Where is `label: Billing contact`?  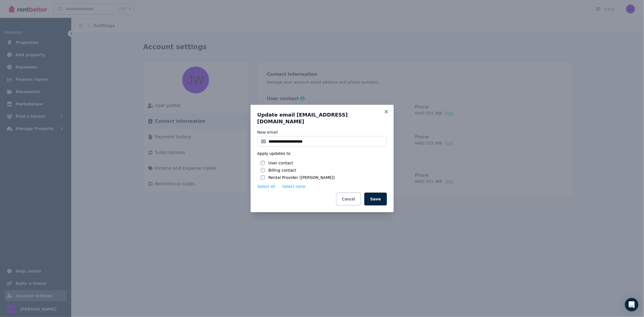 label: Billing contact is located at coordinates (282, 170).